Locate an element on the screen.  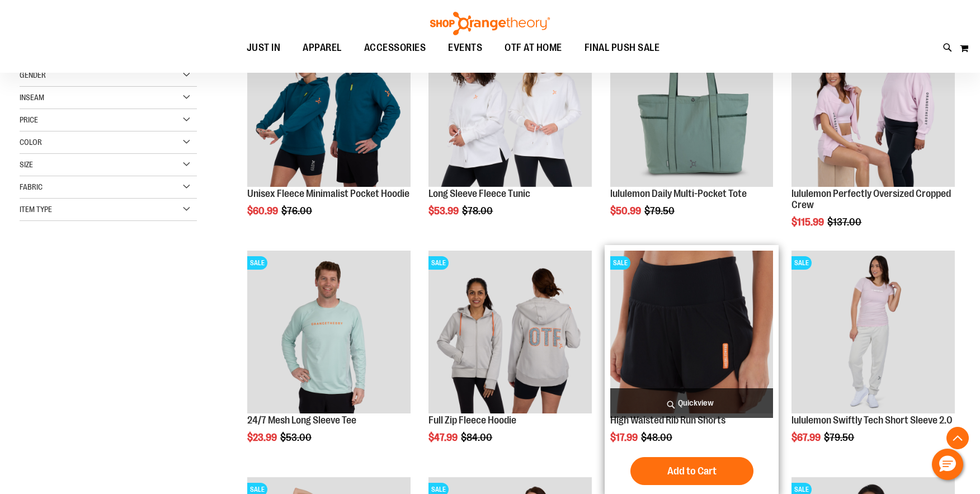
a: lululemon Daily Multi-Pocket Tote is located at coordinates (679, 194).